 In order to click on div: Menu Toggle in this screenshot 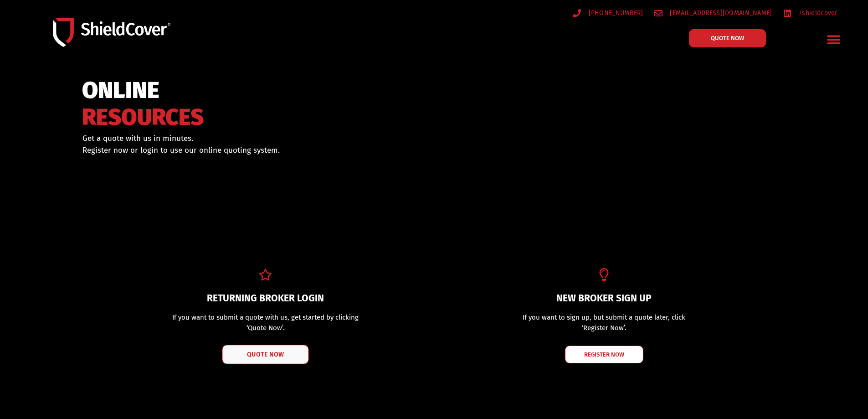, I will do `click(834, 39)`.